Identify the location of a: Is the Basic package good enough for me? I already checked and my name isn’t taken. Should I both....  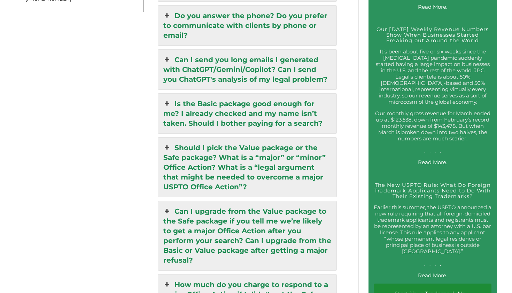
(248, 113).